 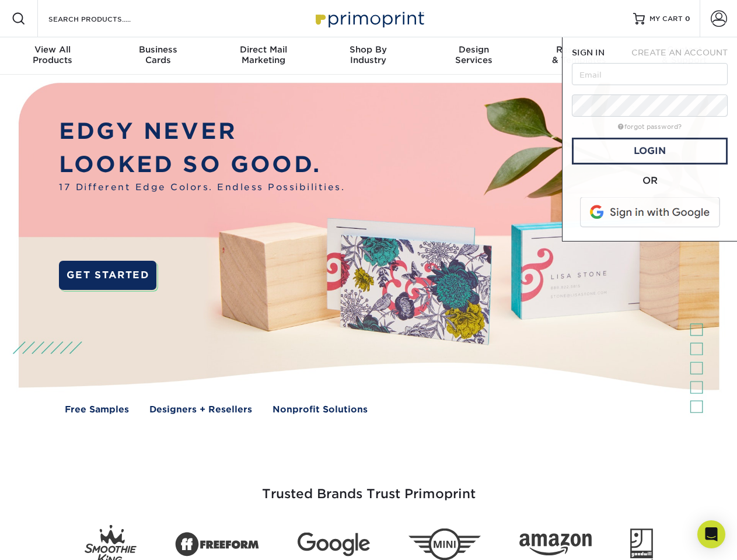 I want to click on a: Login, so click(x=649, y=151).